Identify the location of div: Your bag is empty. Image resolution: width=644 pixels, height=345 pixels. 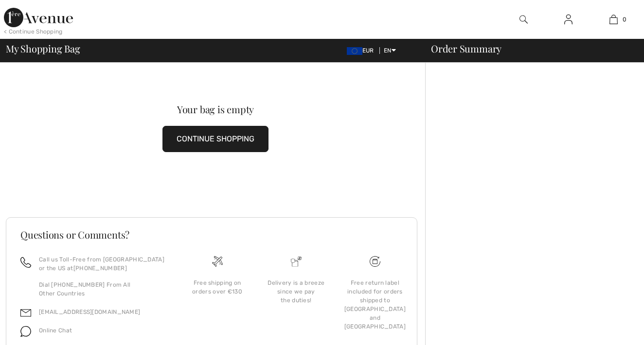
(216, 109).